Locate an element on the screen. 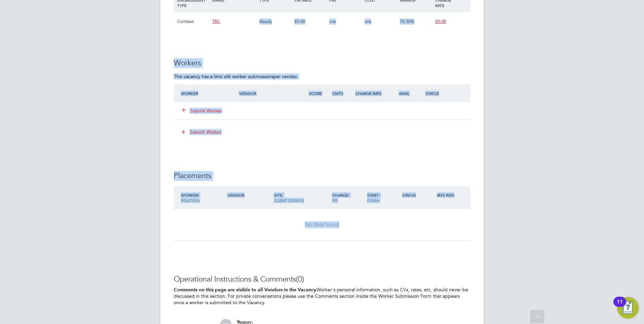 Image resolution: width=644 pixels, height=324 pixels. button: Open Resource Center, 11 new notifications is located at coordinates (628, 308).